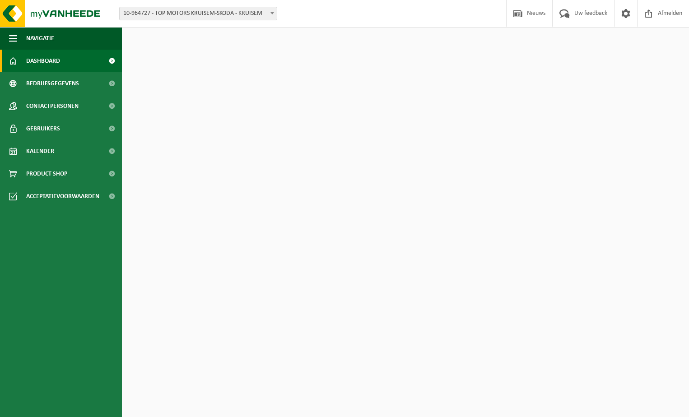 Image resolution: width=689 pixels, height=417 pixels. I want to click on span: Dashboard, so click(43, 61).